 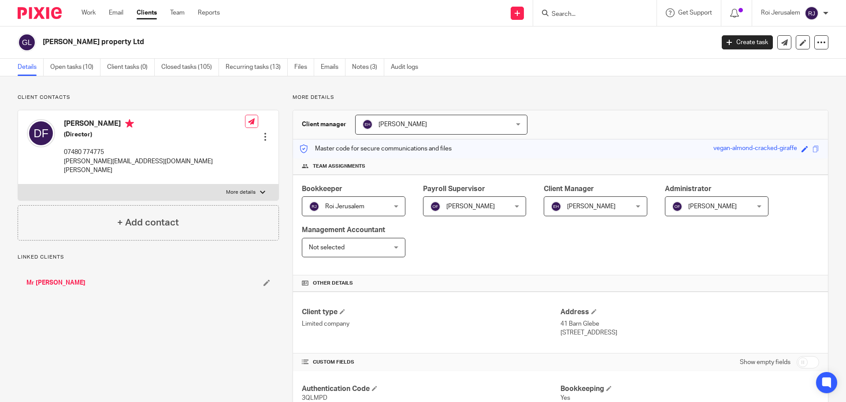 What do you see at coordinates (315, 398) in the screenshot?
I see `span: 3QLMPD` at bounding box center [315, 398].